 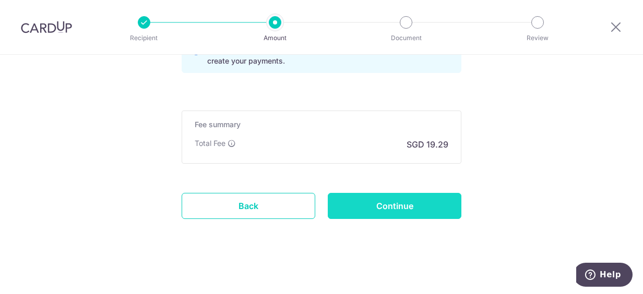 What do you see at coordinates (275, 38) in the screenshot?
I see `p: Amount` at bounding box center [275, 38].